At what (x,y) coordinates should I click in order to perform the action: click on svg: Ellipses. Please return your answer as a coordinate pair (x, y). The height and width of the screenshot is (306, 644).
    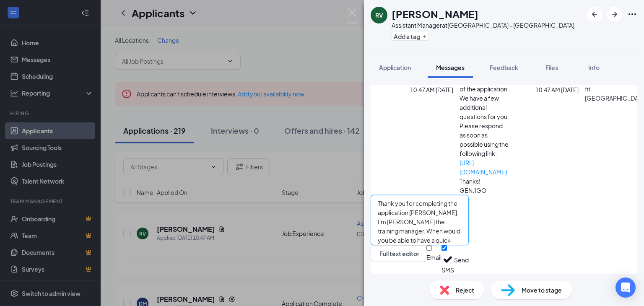
    Looking at the image, I should click on (632, 14).